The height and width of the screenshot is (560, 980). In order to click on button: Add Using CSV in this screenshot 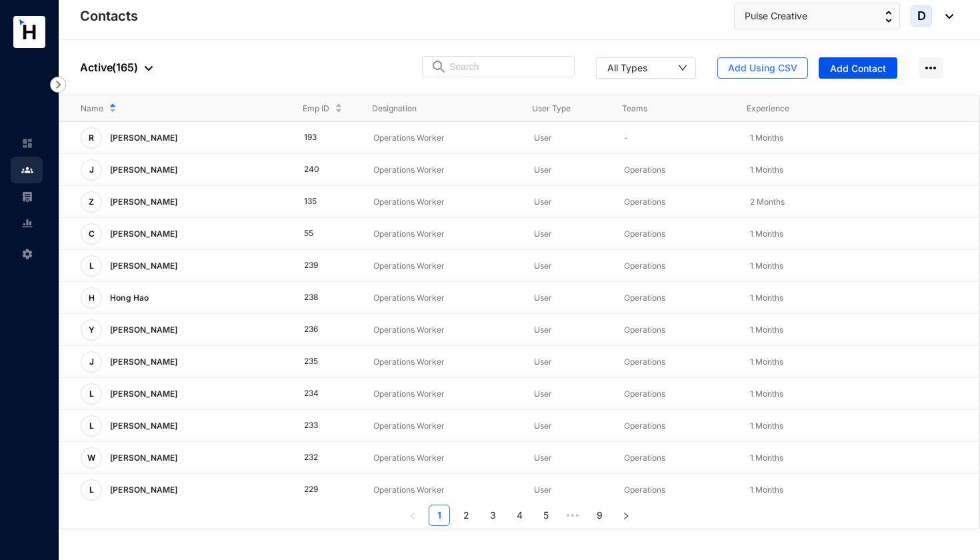, I will do `click(762, 68)`.